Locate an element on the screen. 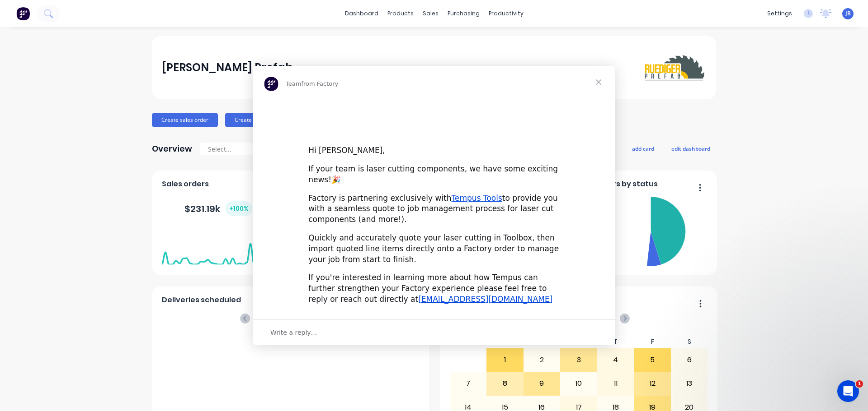  div: If you're interested in learning more about how Tempus can further strengthen your Factory experi... is located at coordinates (434, 288).